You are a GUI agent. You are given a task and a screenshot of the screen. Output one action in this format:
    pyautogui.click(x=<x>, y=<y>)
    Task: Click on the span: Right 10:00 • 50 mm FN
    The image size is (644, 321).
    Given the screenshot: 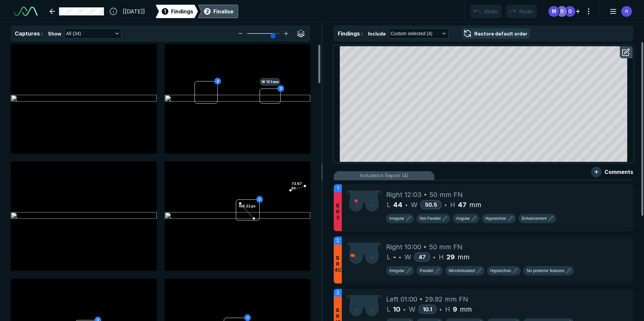 What is the action you would take?
    pyautogui.click(x=424, y=247)
    